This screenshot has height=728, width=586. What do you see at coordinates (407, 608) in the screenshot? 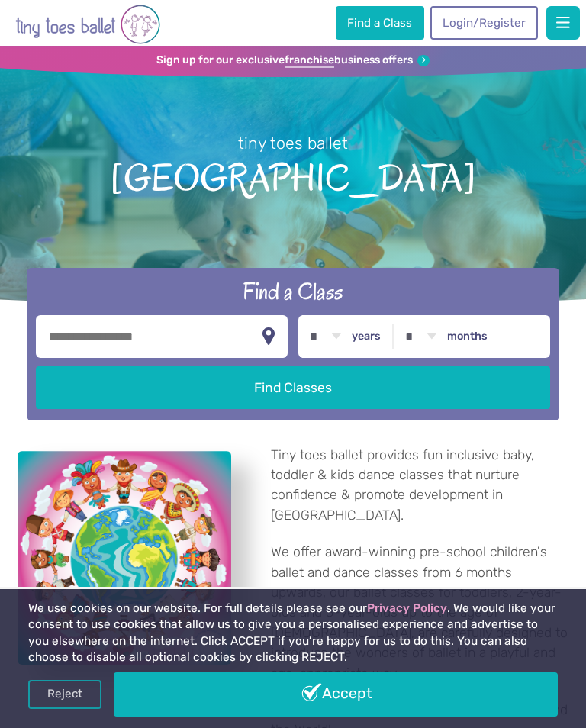
I see `a: Privacy Policy` at bounding box center [407, 608].